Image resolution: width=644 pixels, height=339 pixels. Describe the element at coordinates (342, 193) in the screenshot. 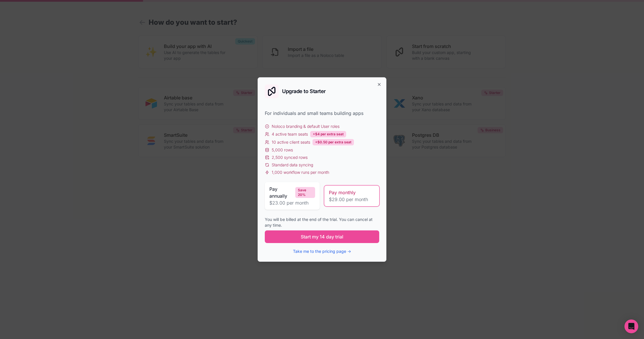

I see `span: Pay monthly` at that location.